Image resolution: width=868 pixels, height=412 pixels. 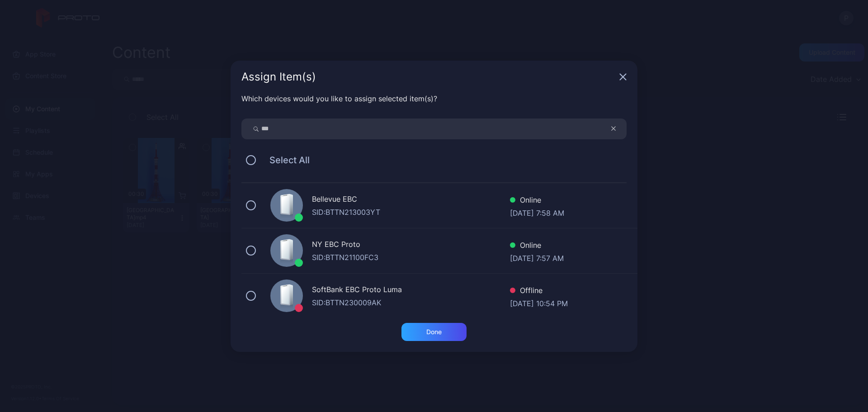 What do you see at coordinates (429, 77) in the screenshot?
I see `div: Assign Item(s)` at bounding box center [429, 77].